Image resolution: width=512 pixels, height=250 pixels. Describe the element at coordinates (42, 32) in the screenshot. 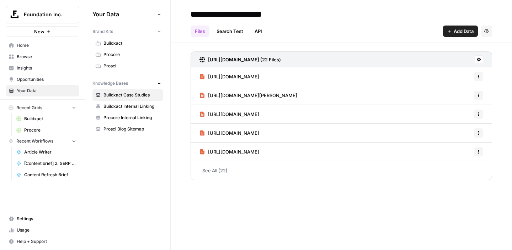

I see `button: New` at that location.